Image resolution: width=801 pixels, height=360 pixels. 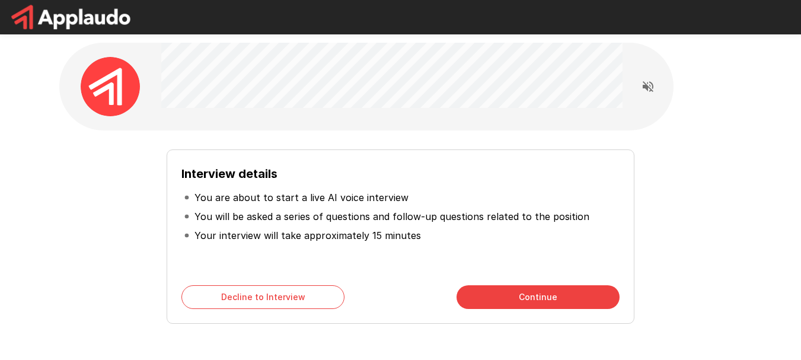 What do you see at coordinates (229, 174) in the screenshot?
I see `b: Interview details` at bounding box center [229, 174].